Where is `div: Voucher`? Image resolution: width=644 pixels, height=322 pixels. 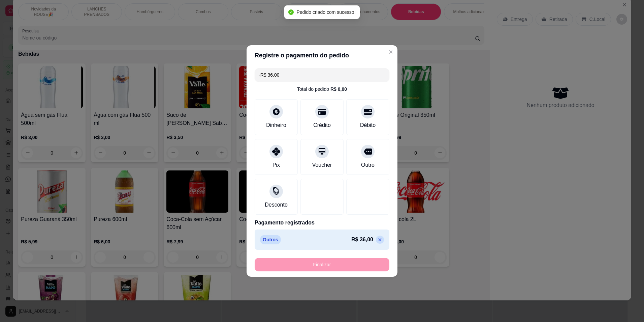 div: Voucher is located at coordinates (322, 165).